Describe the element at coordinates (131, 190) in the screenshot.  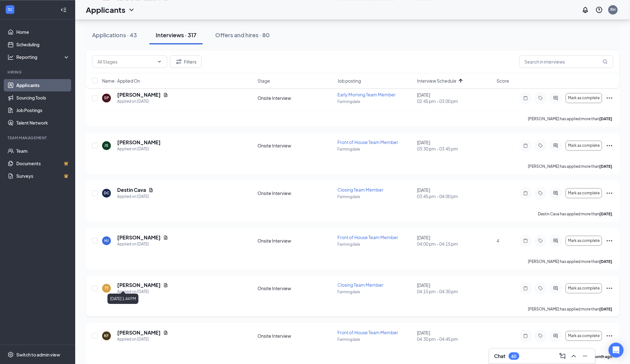
I see `h5: Destin Cava` at that location.